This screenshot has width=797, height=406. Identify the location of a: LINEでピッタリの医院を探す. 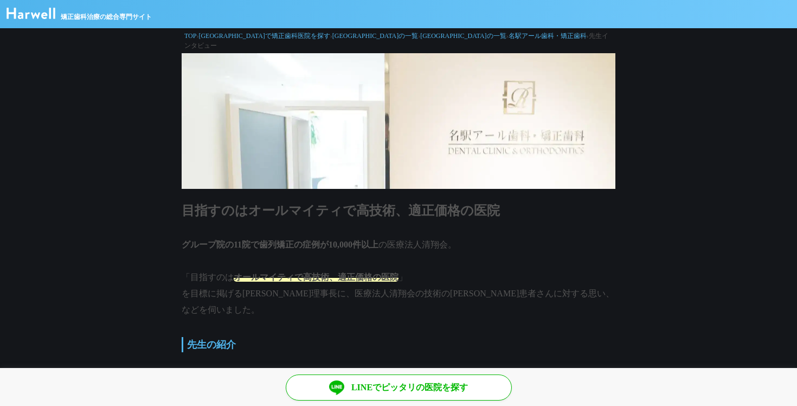
(399, 387).